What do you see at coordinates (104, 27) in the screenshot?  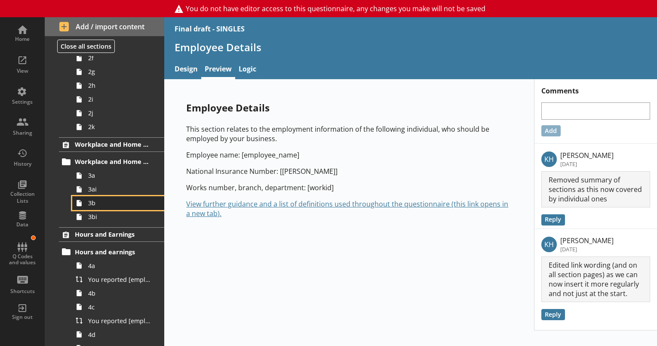 I see `button: Add / import content` at bounding box center [104, 27].